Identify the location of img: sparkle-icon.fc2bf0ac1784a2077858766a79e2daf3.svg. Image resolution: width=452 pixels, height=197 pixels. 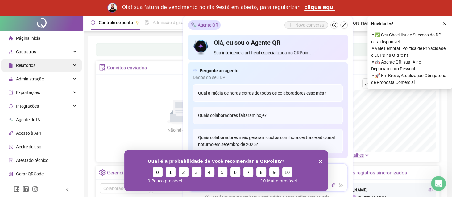
(194, 25).